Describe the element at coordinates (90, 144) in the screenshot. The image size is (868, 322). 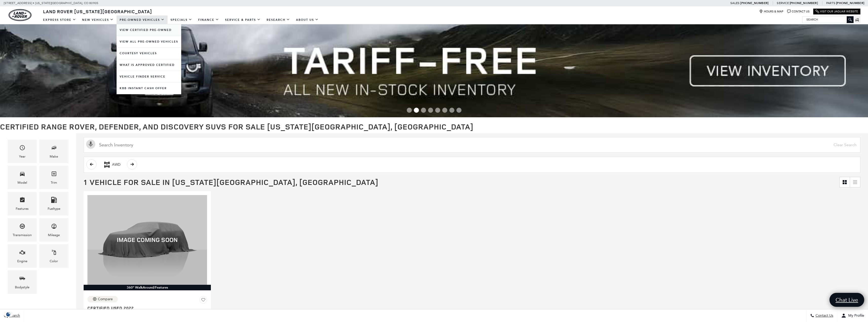
I see `svg: Click to toggle on voice search` at that location.